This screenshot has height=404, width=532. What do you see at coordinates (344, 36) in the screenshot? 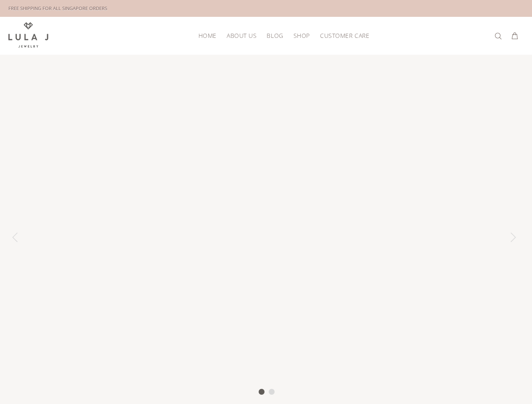
I see `span: Customer Care` at bounding box center [344, 36].